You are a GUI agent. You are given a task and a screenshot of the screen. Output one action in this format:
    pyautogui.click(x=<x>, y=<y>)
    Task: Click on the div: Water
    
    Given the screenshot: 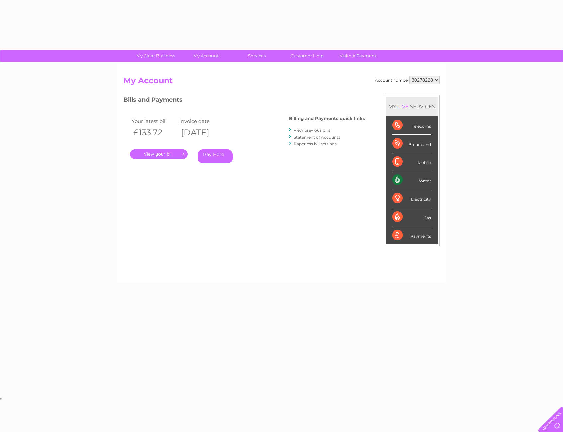 What is the action you would take?
    pyautogui.click(x=411, y=180)
    